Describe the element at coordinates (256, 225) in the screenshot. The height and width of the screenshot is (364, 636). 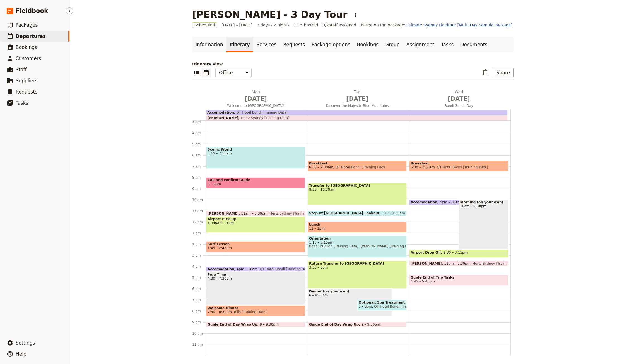
I see `div: Airport Pick-Up11:30am – 1pm` at that location.